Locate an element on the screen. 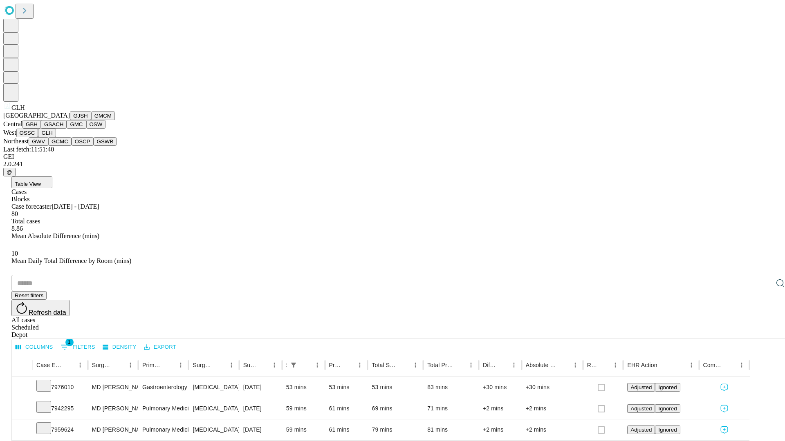 The image size is (785, 441). button: GCMC is located at coordinates (60, 141).